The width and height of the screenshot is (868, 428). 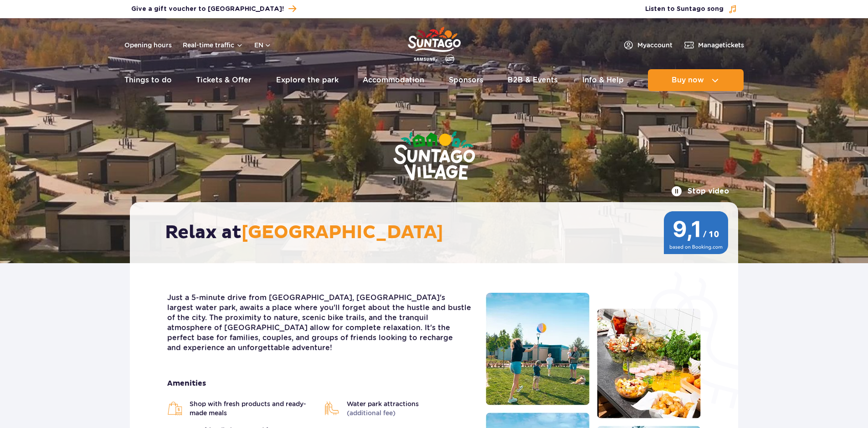 I want to click on img: 9,1/10 wg ocen z Booking.com, so click(x=695, y=233).